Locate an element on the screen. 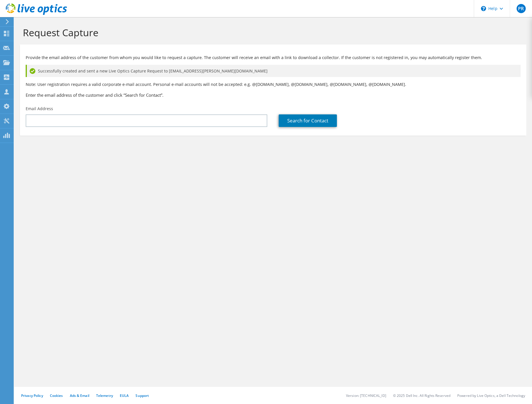  li: © 2025 Dell Inc. All Rights Reserved is located at coordinates (422, 396).